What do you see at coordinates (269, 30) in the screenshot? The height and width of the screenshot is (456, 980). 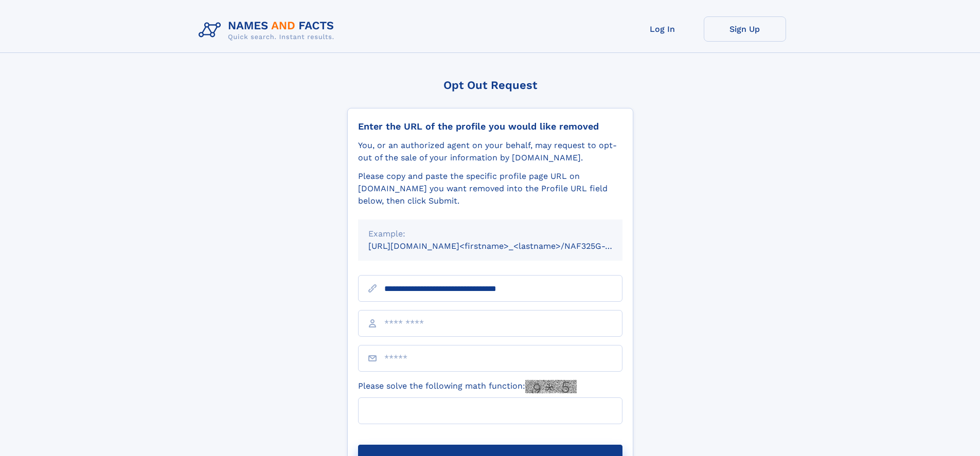 I see `img: Logo Names and Facts` at bounding box center [269, 30].